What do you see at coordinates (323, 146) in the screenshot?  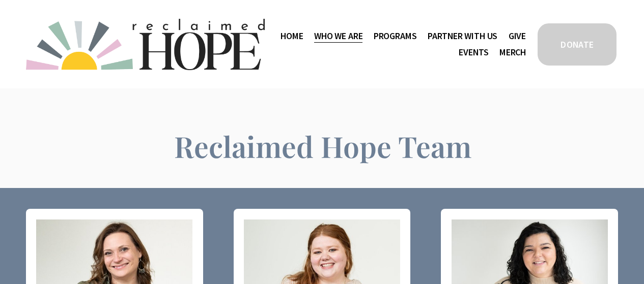 I see `span: Reclaimed Hope Team` at bounding box center [323, 146].